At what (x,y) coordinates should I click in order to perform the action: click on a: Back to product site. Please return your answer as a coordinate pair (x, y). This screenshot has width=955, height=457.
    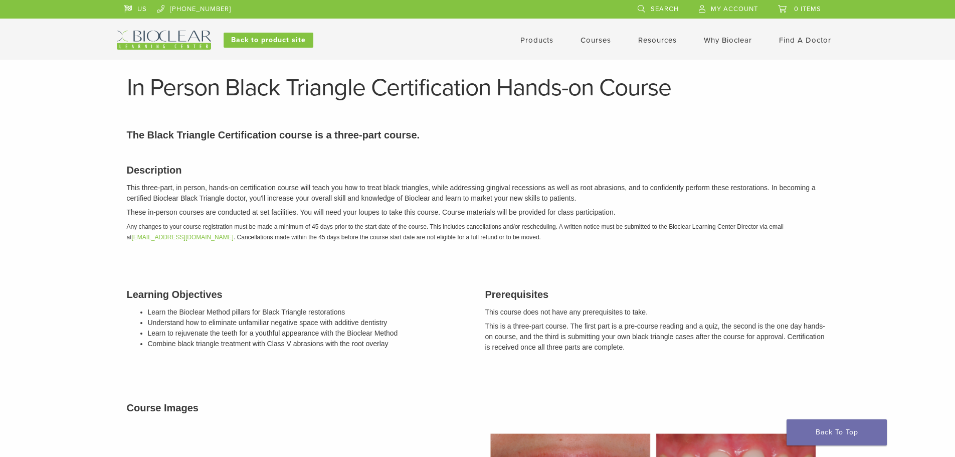
    Looking at the image, I should click on (268, 40).